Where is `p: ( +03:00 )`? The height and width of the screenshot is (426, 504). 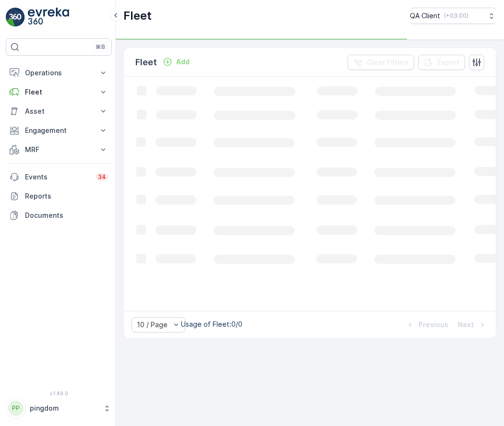 p: ( +03:00 ) is located at coordinates (456, 16).